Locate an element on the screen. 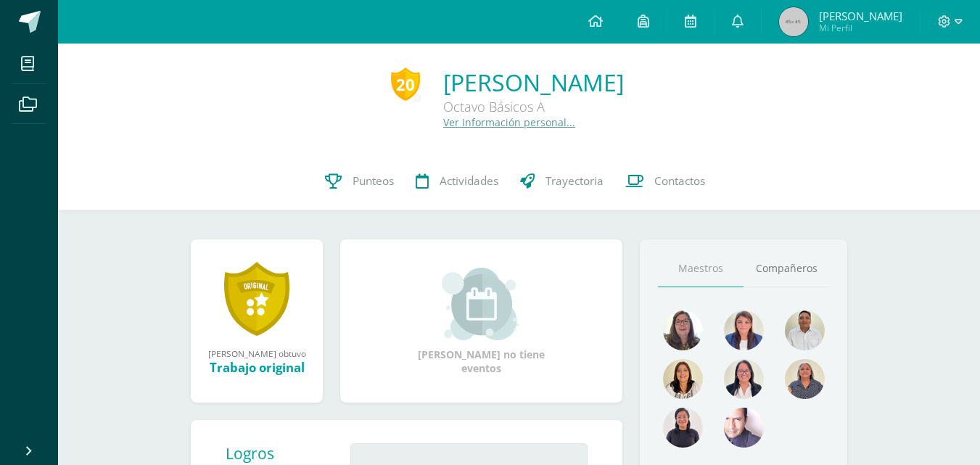 The width and height of the screenshot is (980, 465). a: Punteos is located at coordinates (359, 181).